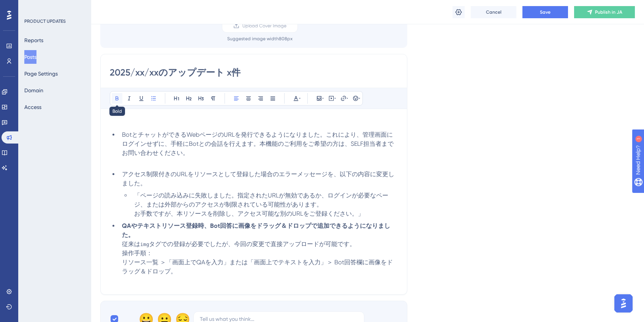 This screenshot has height=322, width=644. I want to click on span: お手数ですが、本リソースを削除し、アクセス可能な別のURLをご登録ください。」, so click(249, 213).